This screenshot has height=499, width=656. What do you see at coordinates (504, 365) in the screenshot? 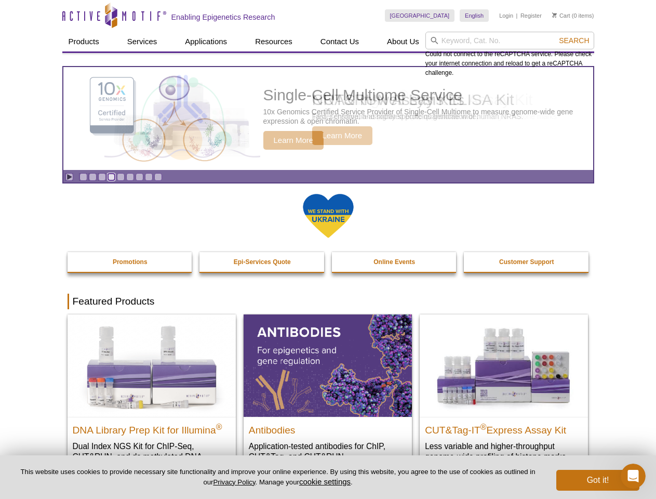
I see `img: CUT&Tag-IT® Express Assay Kit` at bounding box center [504, 365].